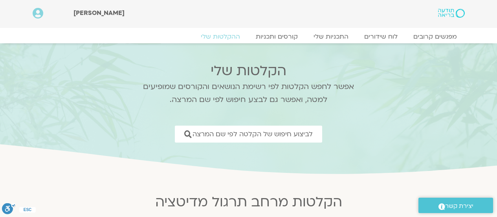 Image resolution: width=497 pixels, height=217 pixels. What do you see at coordinates (460, 206) in the screenshot?
I see `span: יצירת קשר` at bounding box center [460, 206].